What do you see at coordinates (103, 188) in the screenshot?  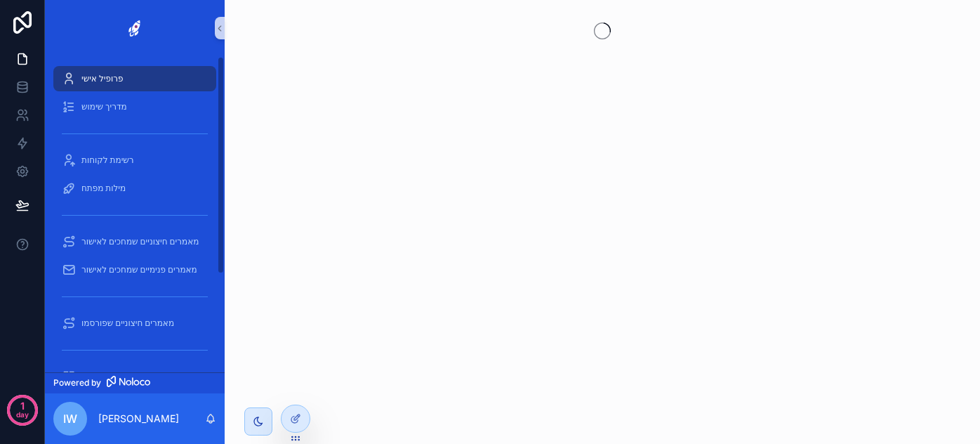 I see `span: מילות מפתח` at bounding box center [103, 188].